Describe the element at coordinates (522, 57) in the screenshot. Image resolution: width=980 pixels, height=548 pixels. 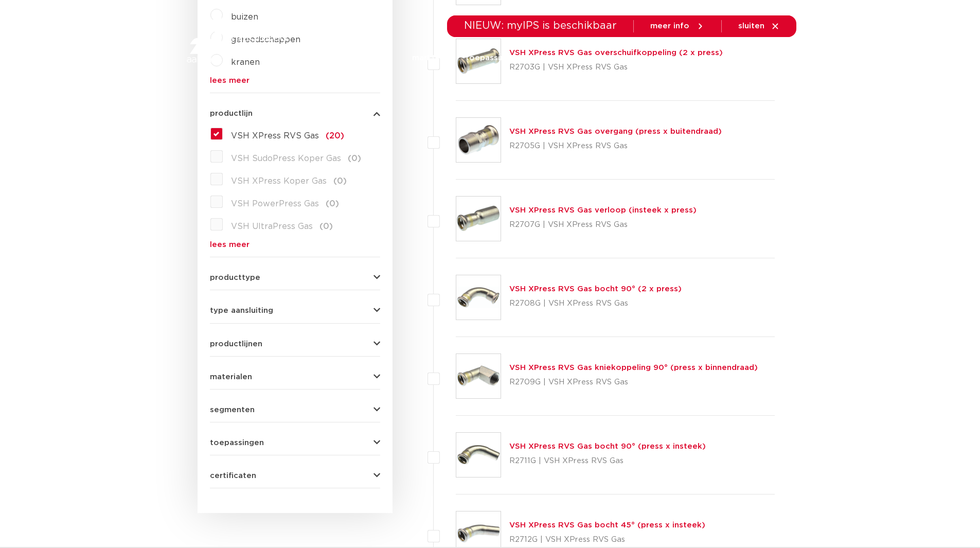
I see `nav: Menu` at that location.